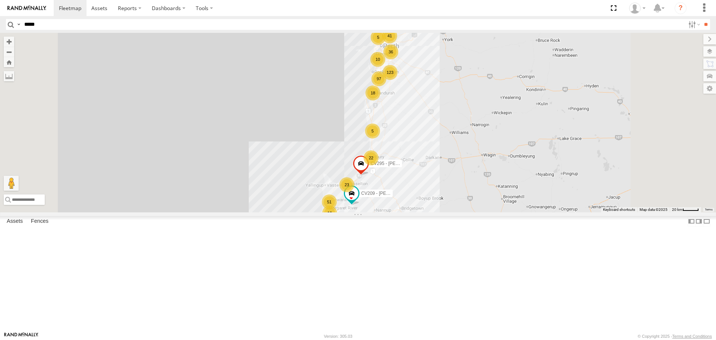 This screenshot has width=716, height=340. Describe the element at coordinates (21, 336) in the screenshot. I see `a: Visit our Website` at that location.